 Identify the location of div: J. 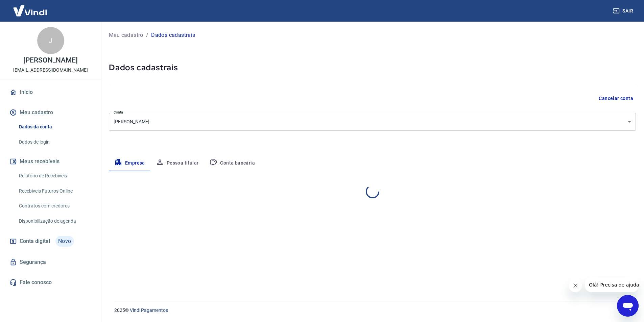
(51, 41).